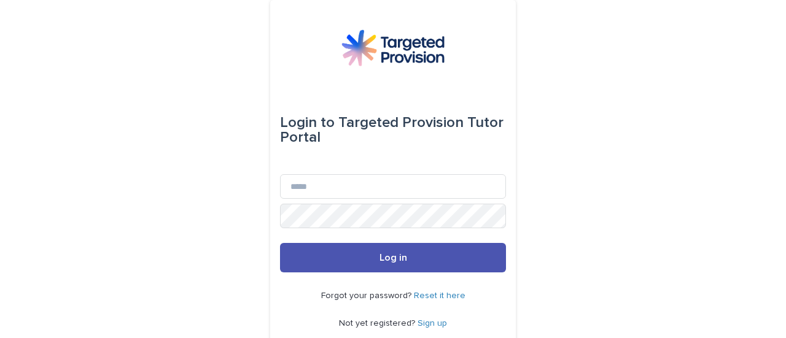 The height and width of the screenshot is (338, 786). Describe the element at coordinates (439, 296) in the screenshot. I see `a: Reset it here` at that location.